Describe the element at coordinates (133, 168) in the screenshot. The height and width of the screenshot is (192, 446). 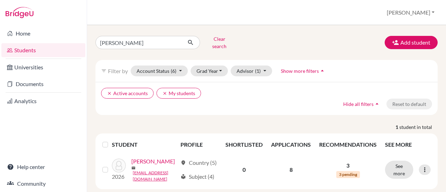
I see `span: mail` at that location.